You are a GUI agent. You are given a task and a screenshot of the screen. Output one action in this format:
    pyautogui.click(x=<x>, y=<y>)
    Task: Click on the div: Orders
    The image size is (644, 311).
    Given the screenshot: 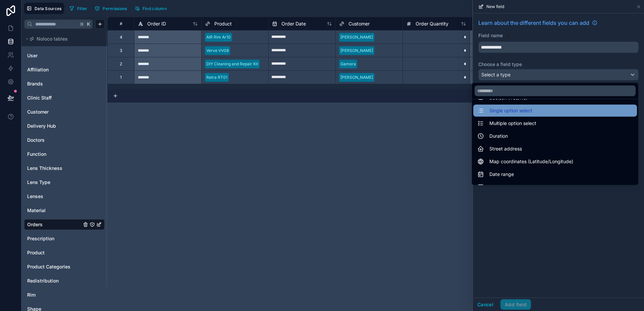 What is the action you would take?
    pyautogui.click(x=64, y=225)
    